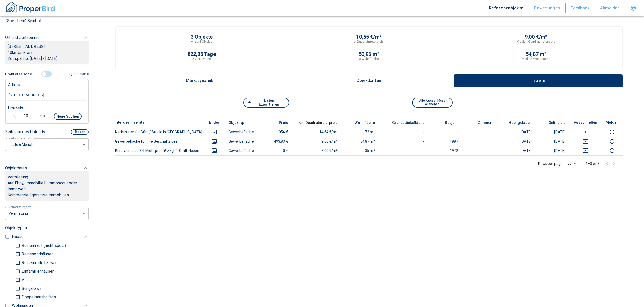 The image size is (644, 307). What do you see at coordinates (445, 141) in the screenshot?
I see `td: 1997` at bounding box center [445, 141].